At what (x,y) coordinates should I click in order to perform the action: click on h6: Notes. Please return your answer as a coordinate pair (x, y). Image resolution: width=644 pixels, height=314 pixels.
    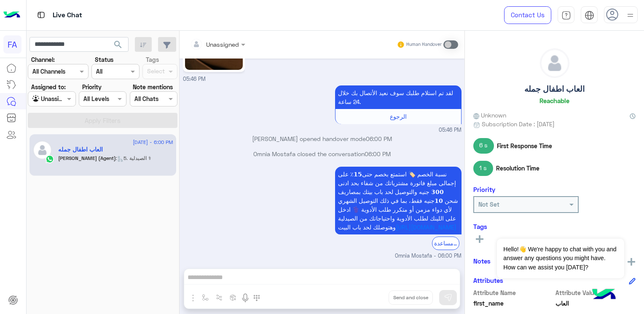
    Looking at the image, I should click on (482, 261).